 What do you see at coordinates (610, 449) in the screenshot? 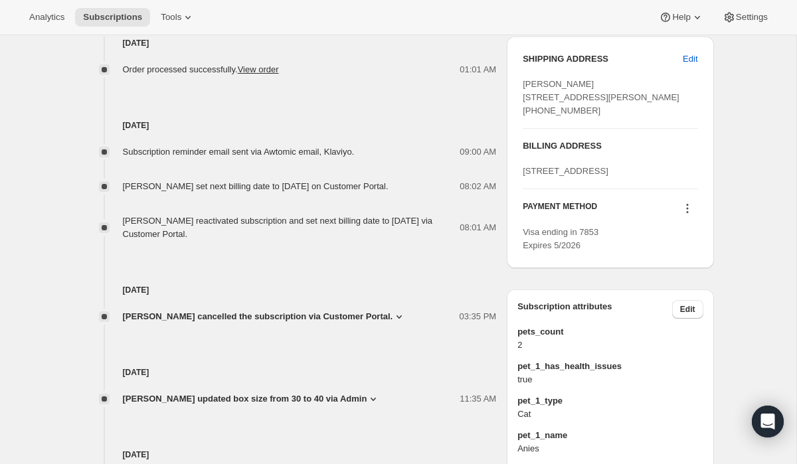
I see `span: Anies` at bounding box center [610, 449].